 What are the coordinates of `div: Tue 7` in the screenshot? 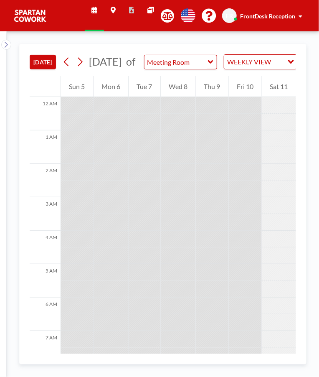 It's located at (144, 86).